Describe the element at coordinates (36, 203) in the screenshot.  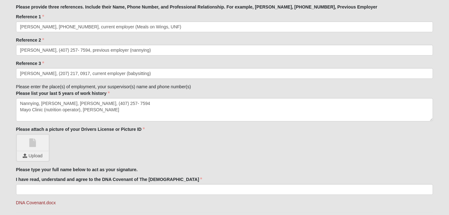
I see `a: DNA Covenant.docx` at that location.